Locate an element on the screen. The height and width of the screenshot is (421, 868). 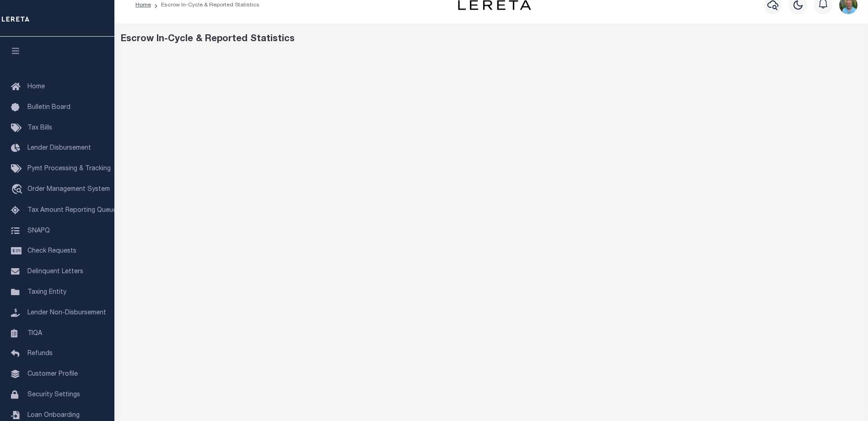
span: Tax Bills is located at coordinates (40, 129).